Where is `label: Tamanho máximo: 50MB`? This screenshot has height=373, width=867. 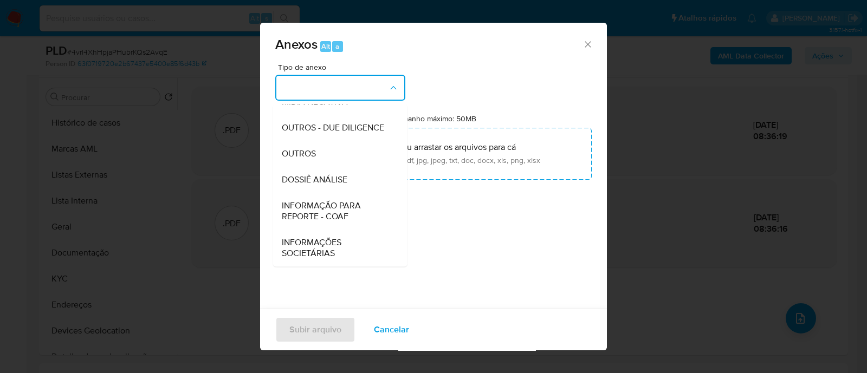
label: Tamanho máximo: 50MB is located at coordinates (435, 119).